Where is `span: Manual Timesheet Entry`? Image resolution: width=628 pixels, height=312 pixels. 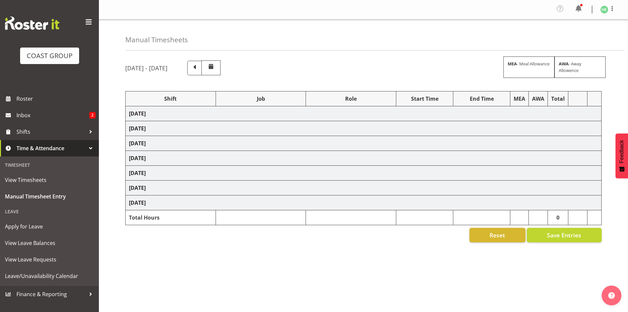
span: Manual Timesheet Entry is located at coordinates (49, 196).